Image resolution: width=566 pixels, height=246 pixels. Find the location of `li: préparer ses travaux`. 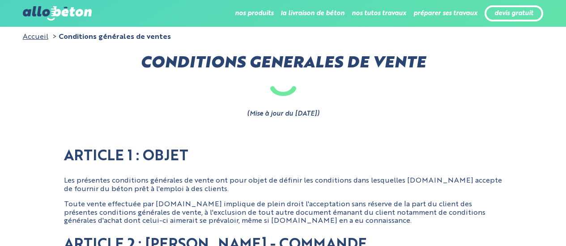

li: préparer ses travaux is located at coordinates (445, 13).